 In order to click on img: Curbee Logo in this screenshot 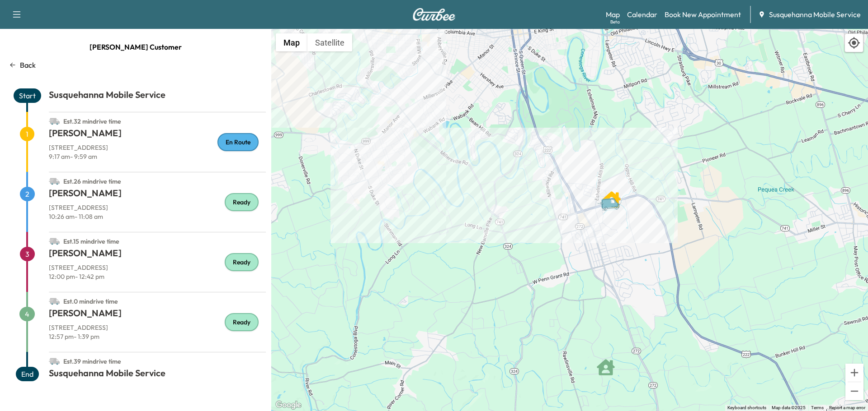, I will do `click(434, 15)`.